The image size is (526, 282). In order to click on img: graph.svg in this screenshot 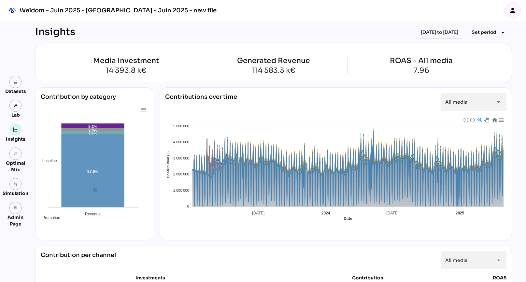, I will do `click(16, 130)`.